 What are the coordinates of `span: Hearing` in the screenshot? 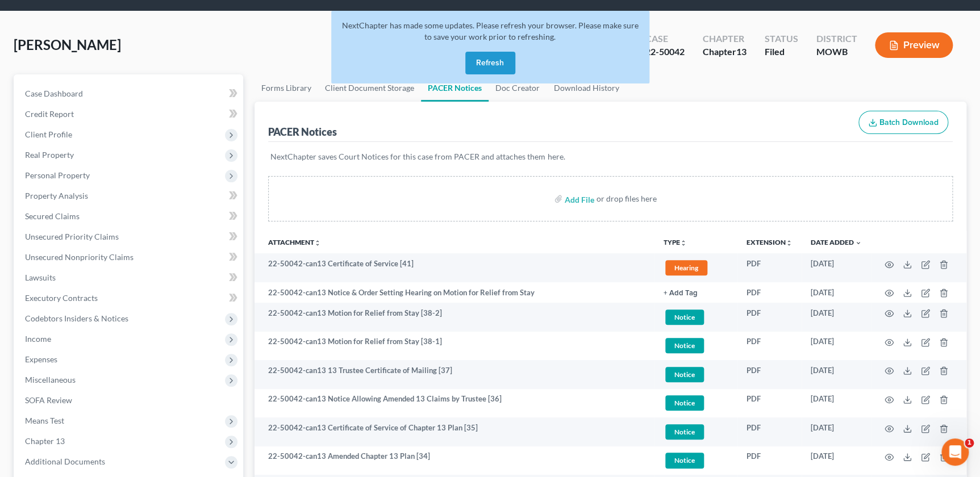 It's located at (686, 268).